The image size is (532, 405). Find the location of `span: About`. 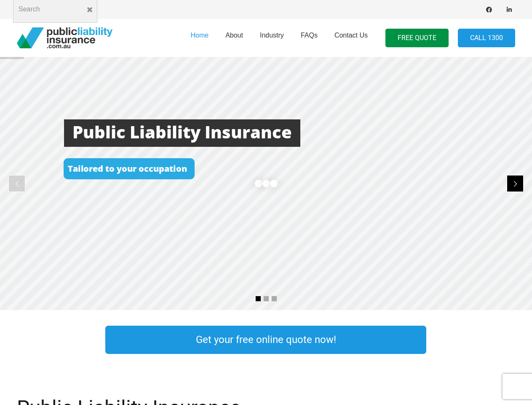

span: About is located at coordinates (235, 35).